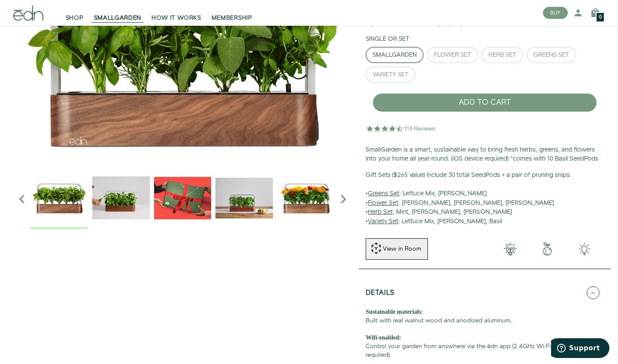  Describe the element at coordinates (401, 129) in the screenshot. I see `img: 4.5 star rating` at that location.